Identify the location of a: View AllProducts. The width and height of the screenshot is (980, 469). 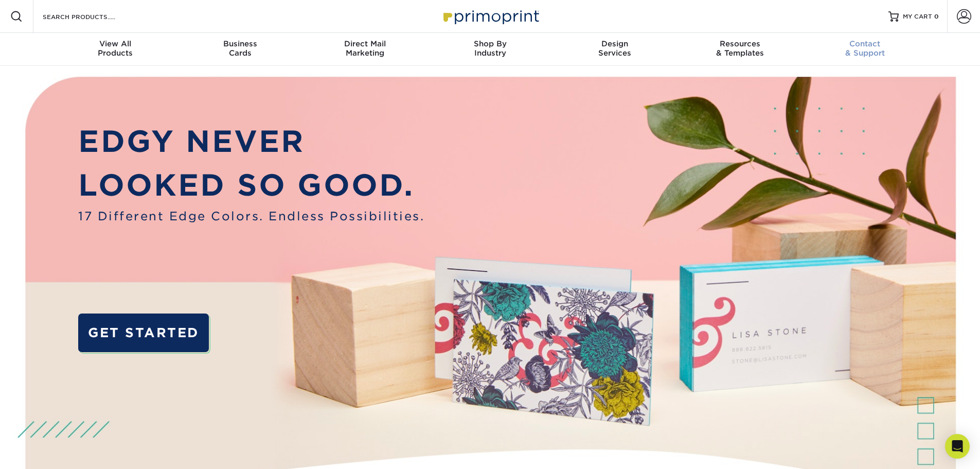
(115, 49).